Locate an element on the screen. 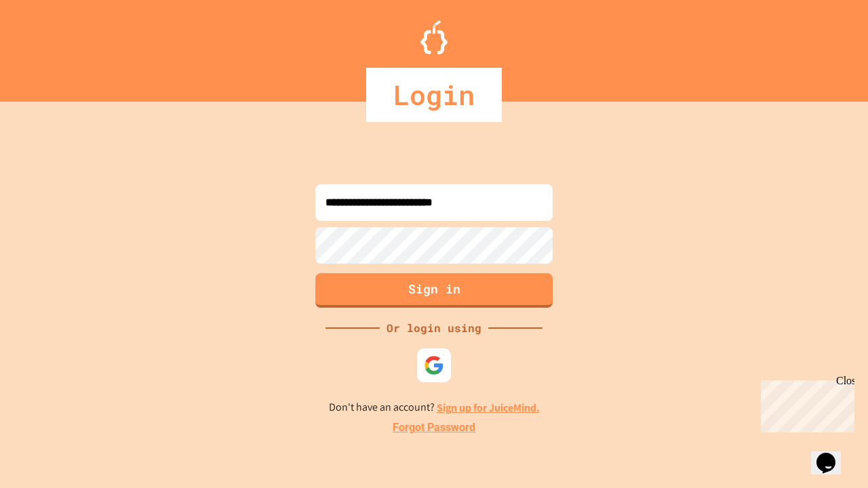 This screenshot has height=488, width=868. div: Chat with us now!Close is located at coordinates (49, 45).